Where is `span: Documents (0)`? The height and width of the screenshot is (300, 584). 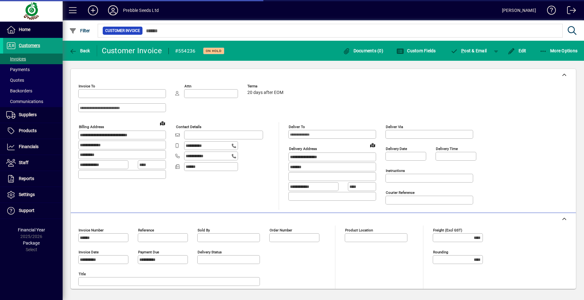
span: Documents (0) is located at coordinates (363, 51).